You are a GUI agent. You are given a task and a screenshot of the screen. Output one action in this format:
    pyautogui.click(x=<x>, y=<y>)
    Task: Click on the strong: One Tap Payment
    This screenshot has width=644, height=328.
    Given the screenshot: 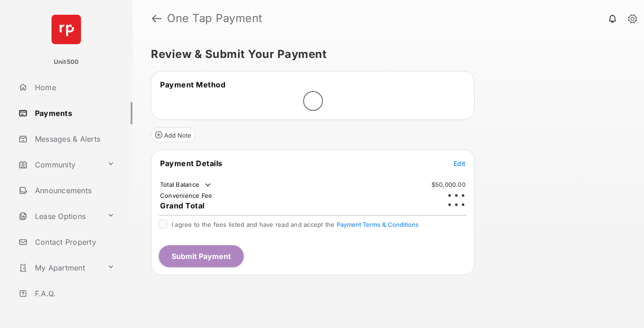 What is the action you would take?
    pyautogui.click(x=215, y=18)
    